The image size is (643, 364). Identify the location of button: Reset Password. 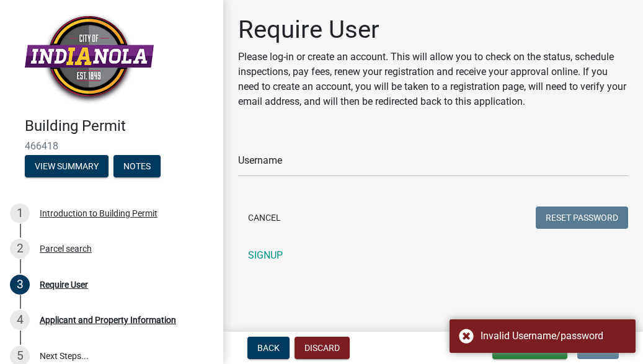
(582, 217).